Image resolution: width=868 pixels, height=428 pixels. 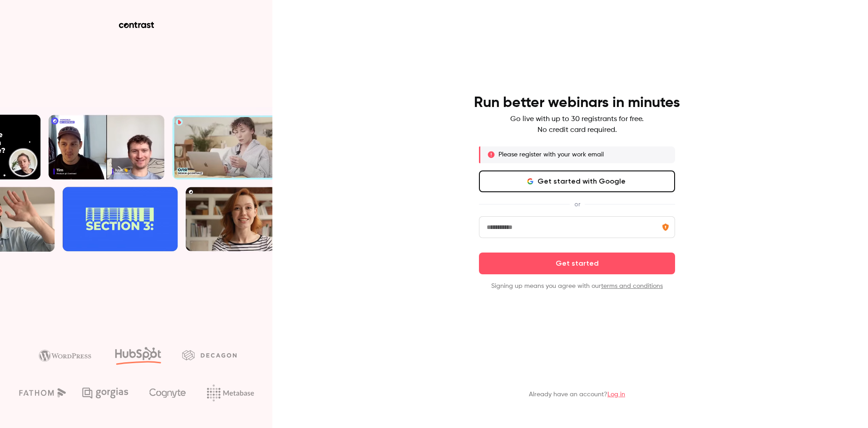 What do you see at coordinates (616, 395) in the screenshot?
I see `a: Log in` at bounding box center [616, 395].